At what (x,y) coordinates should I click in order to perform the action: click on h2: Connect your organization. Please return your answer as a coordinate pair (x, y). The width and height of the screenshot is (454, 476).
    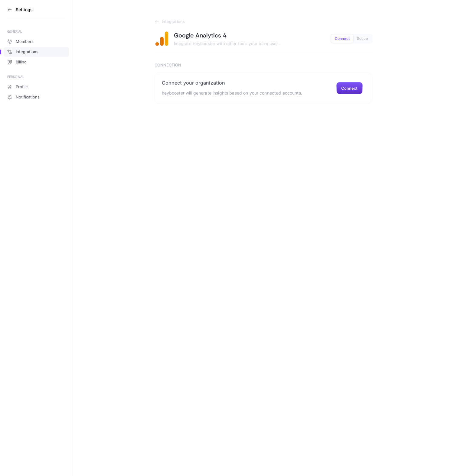
    Looking at the image, I should click on (232, 83).